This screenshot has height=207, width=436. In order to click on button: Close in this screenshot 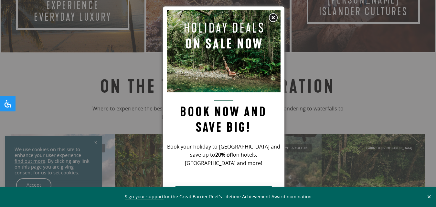, I will do `click(429, 197)`.